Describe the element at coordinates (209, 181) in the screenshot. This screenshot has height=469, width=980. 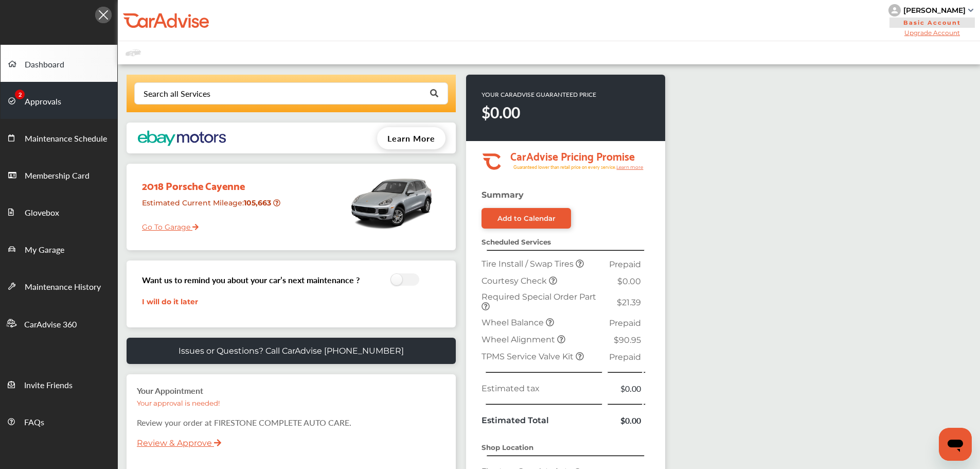
I see `div: 2018 Porsche Cayenne` at that location.